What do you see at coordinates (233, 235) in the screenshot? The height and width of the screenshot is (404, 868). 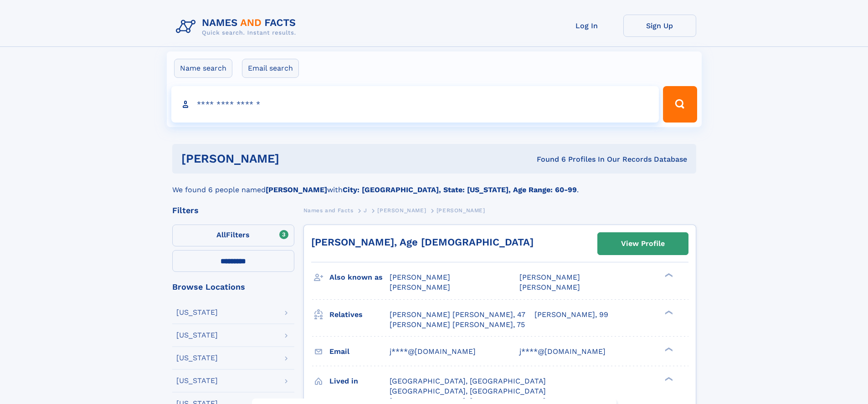 I see `label: Filters` at bounding box center [233, 235].